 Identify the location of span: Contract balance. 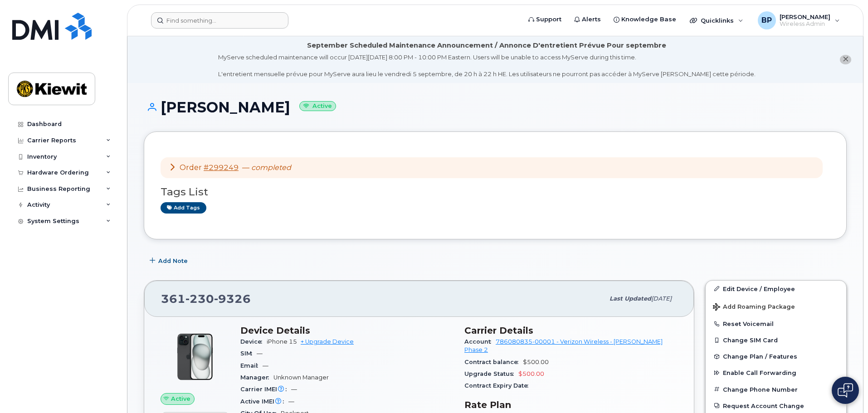
(493, 362).